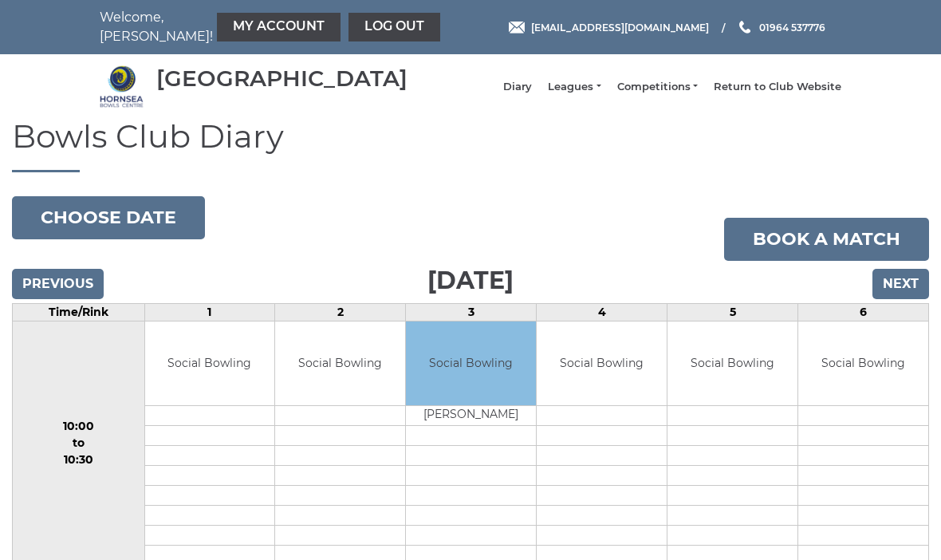 The height and width of the screenshot is (560, 941). What do you see at coordinates (394, 27) in the screenshot?
I see `a: Log out` at bounding box center [394, 27].